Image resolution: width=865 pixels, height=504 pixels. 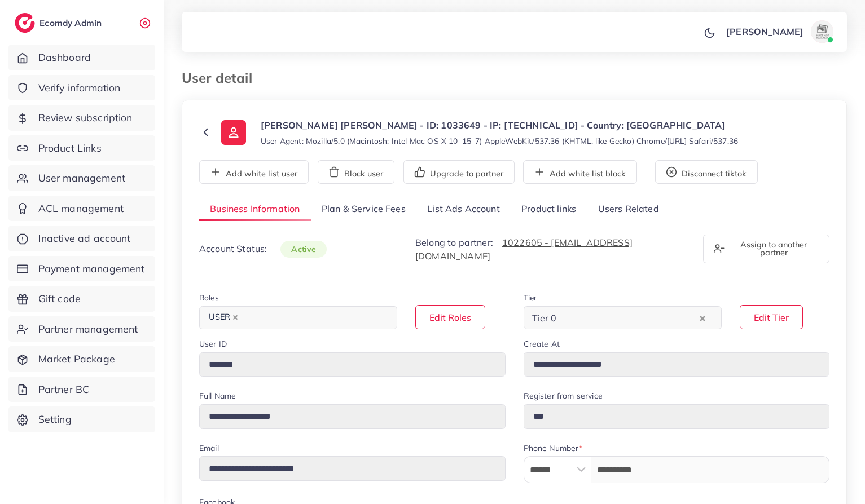 I want to click on button: Add white list block, so click(x=580, y=172).